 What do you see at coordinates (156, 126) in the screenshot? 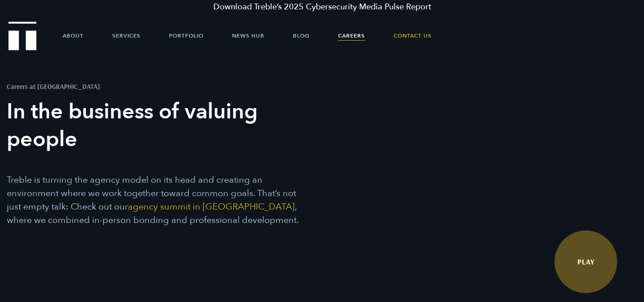
I see `h3: In the business of valuing people` at bounding box center [156, 126].